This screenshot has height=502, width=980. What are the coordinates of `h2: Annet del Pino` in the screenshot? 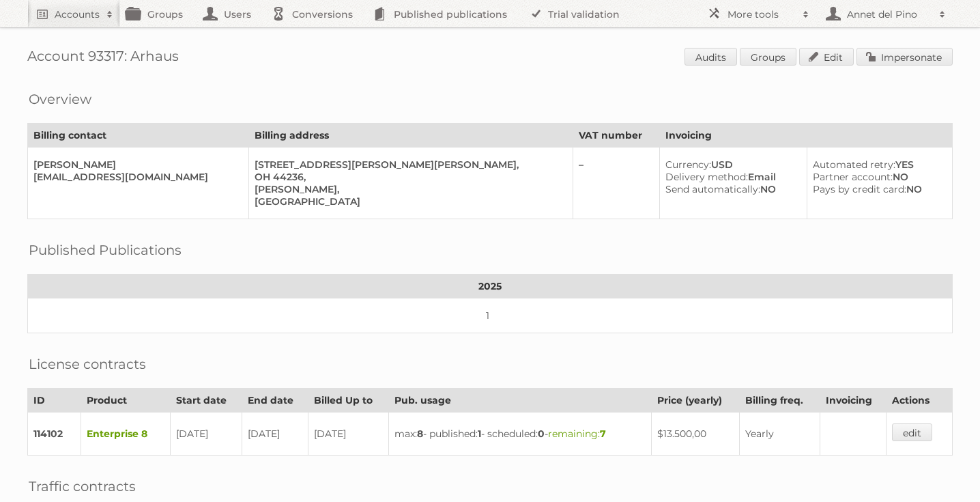 It's located at (888, 14).